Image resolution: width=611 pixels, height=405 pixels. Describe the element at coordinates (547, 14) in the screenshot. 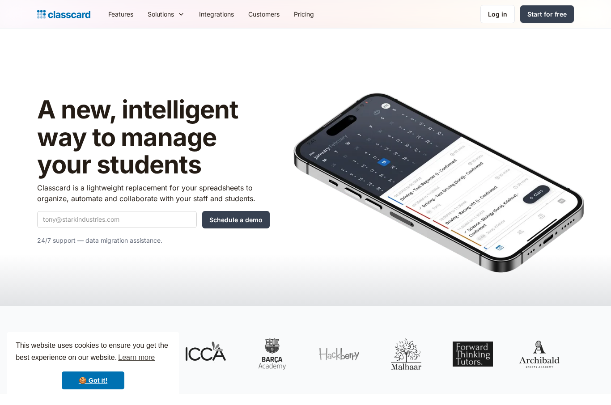

I see `div: Start for free` at that location.